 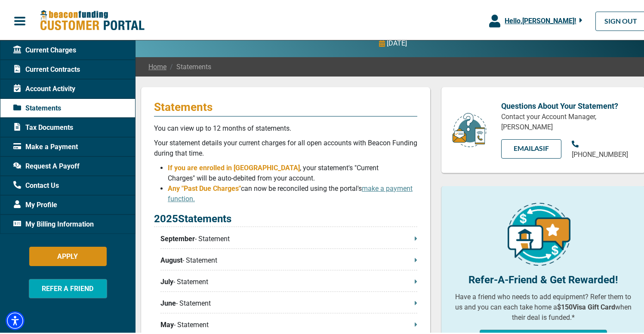 I want to click on p: Refer-A-Friend & Get Rewarded!, so click(x=543, y=278).